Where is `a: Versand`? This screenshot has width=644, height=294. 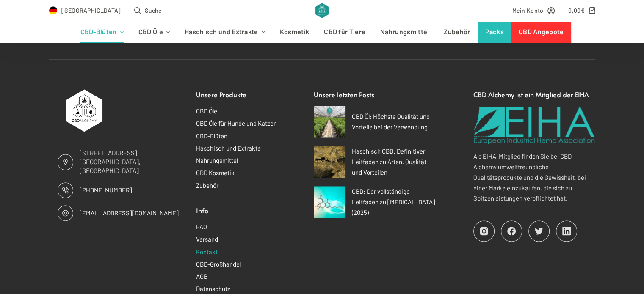
a: Versand is located at coordinates (207, 239).